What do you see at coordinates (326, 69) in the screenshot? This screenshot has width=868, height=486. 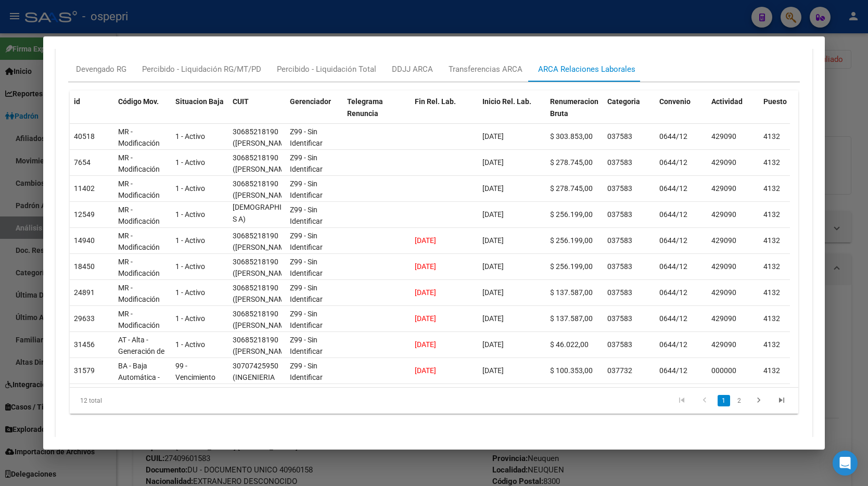 I see `div: Percibido - Liquidación Total` at bounding box center [326, 69].